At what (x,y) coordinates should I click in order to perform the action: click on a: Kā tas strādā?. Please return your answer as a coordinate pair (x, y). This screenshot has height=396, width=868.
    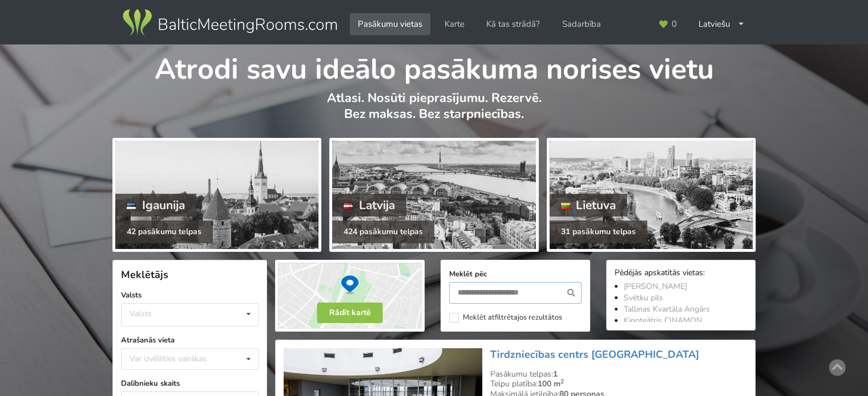
    Looking at the image, I should click on (513, 24).